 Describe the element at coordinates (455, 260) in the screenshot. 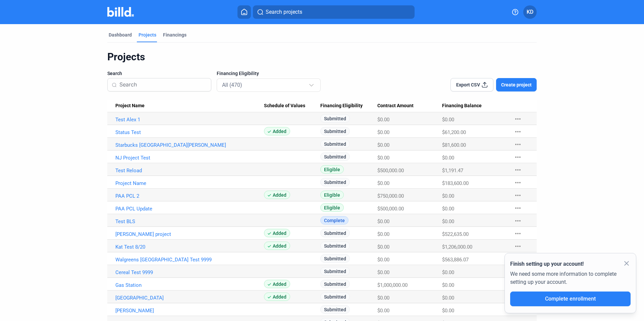

I see `span: $563,886.07` at that location.